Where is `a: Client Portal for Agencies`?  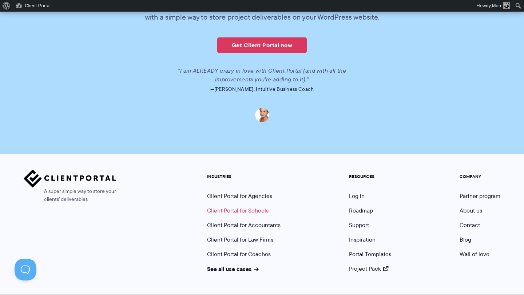
a: Client Portal for Agencies is located at coordinates (239, 196).